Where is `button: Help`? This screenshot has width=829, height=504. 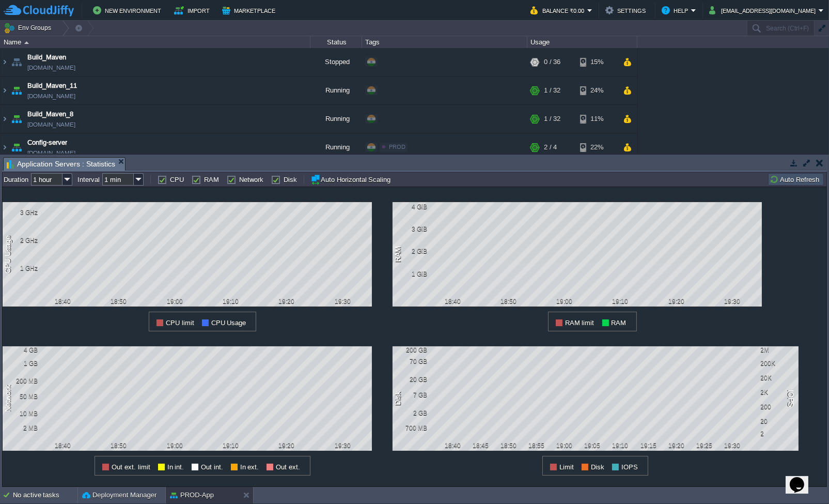 button: Help is located at coordinates (676, 11).